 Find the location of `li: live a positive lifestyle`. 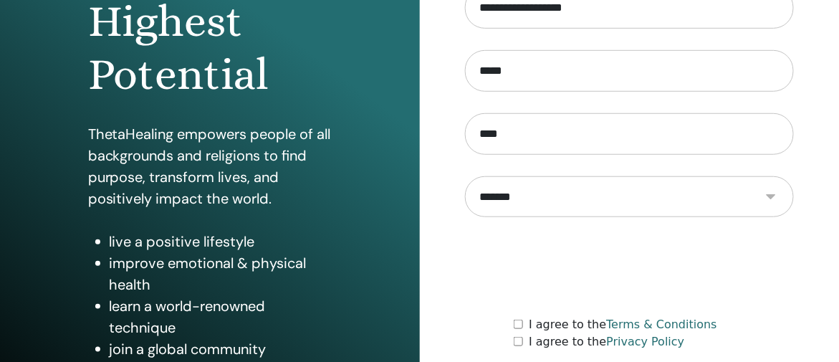

li: live a positive lifestyle is located at coordinates (221, 241).